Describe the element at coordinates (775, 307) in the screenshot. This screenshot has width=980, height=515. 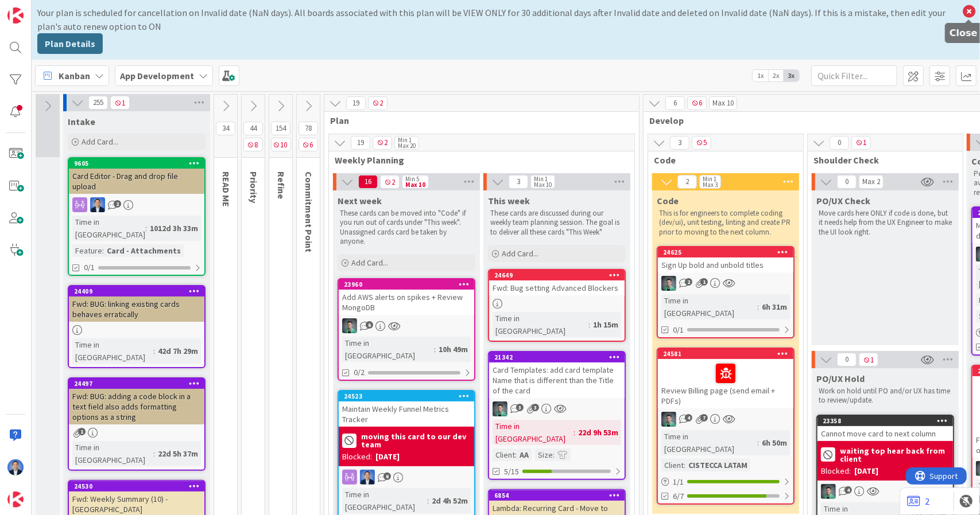
I see `div: 6h 31m` at that location.